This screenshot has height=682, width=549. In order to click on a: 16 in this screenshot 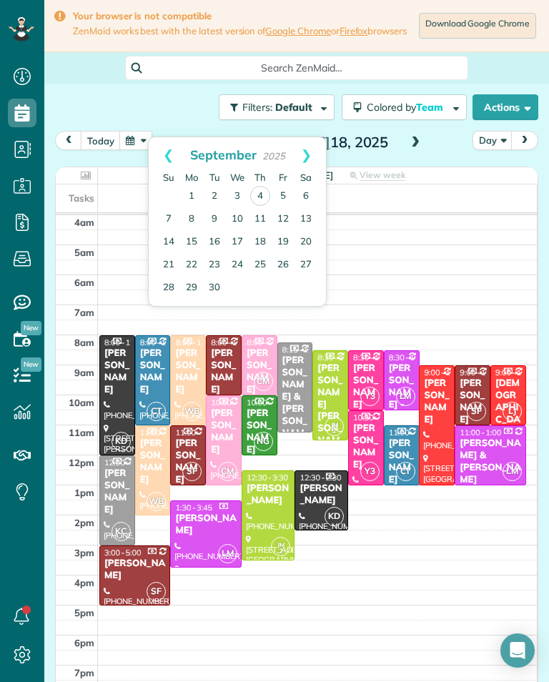, I will do `click(215, 242)`.